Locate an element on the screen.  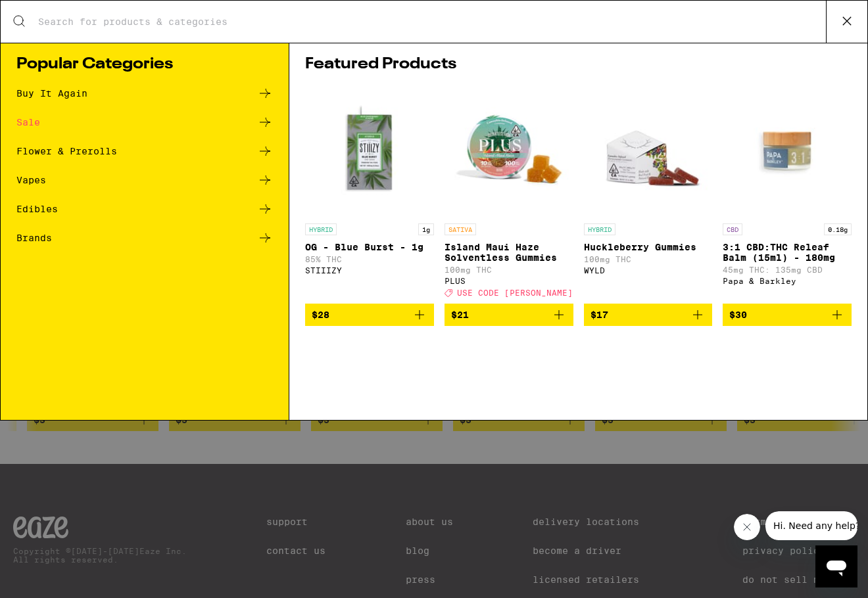
img: STIIIZY - OG - Blue Burst - 1g is located at coordinates (370, 151).